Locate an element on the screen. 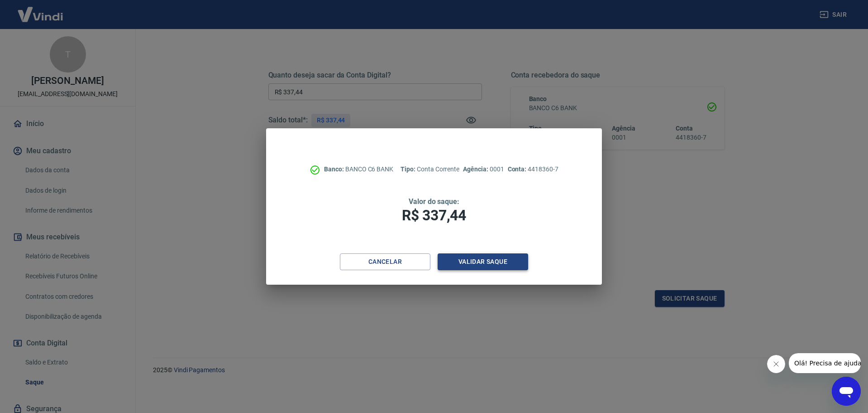 The width and height of the screenshot is (868, 413). span: R$ 337,44 is located at coordinates (434, 215).